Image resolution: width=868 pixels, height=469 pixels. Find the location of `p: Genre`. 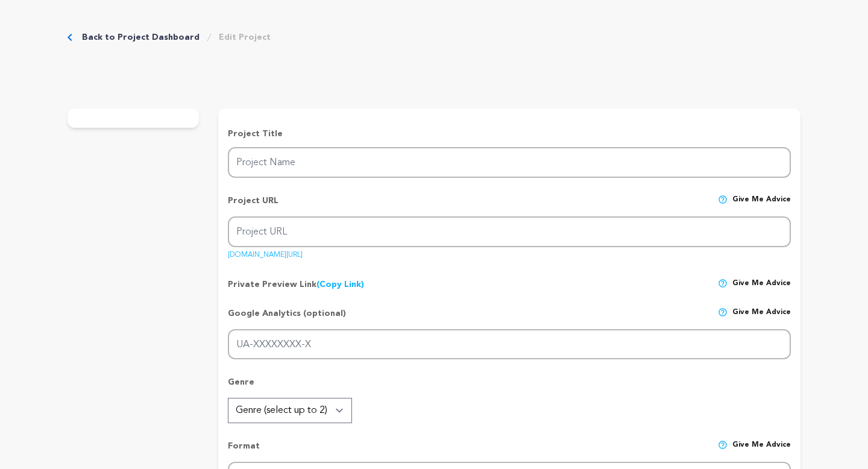

p: Genre is located at coordinates (509, 387).